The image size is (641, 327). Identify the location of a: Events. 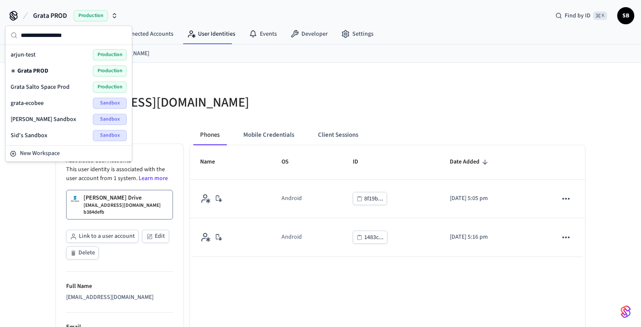
(263, 34).